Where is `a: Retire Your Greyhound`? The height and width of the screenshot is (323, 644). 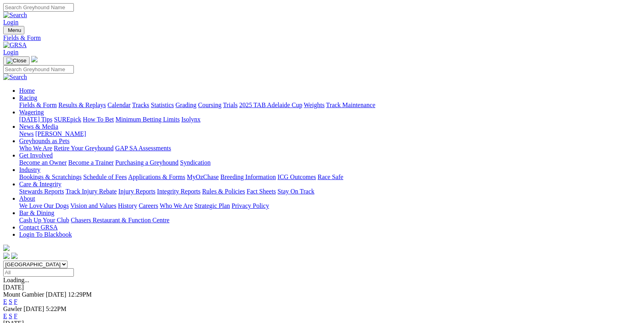
a: Retire Your Greyhound is located at coordinates (84, 148).